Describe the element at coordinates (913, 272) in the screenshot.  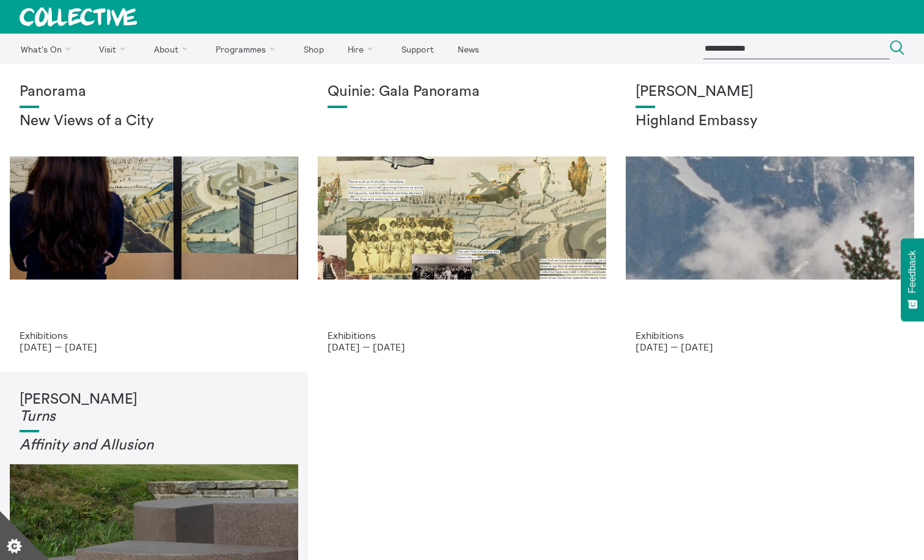
I see `span: Feedback` at that location.